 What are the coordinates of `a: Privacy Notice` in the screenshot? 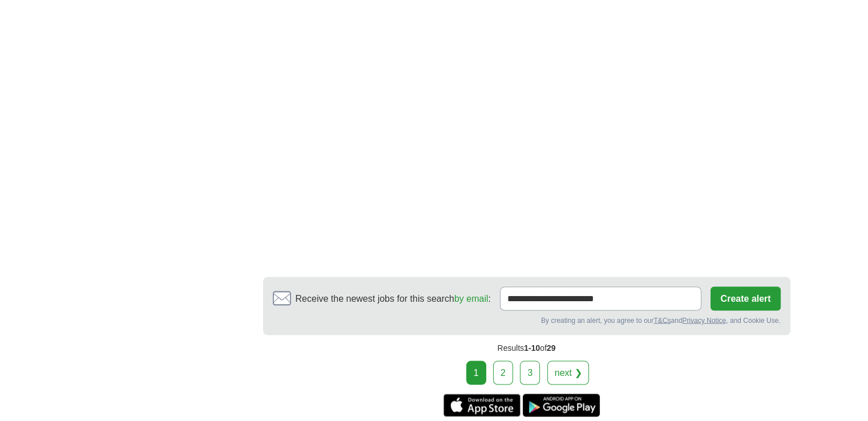 It's located at (704, 320).